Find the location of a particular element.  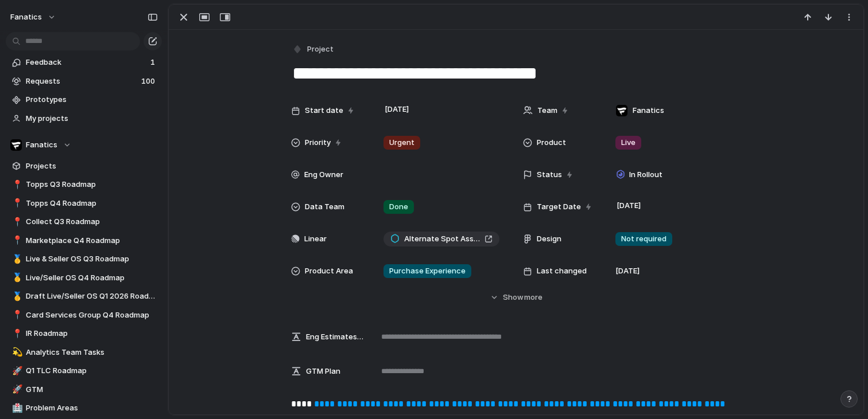

span: Card Services Group Q4 Roadmap is located at coordinates (92, 316).